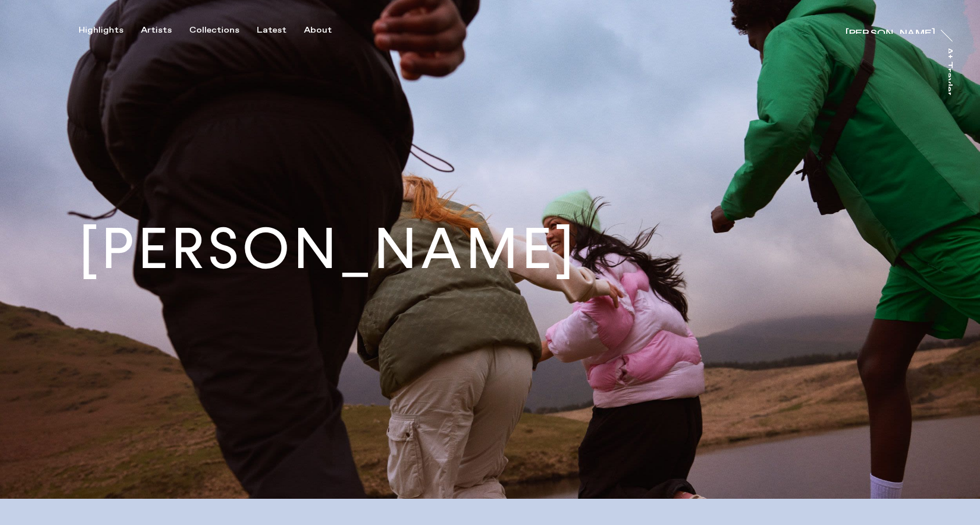 The width and height of the screenshot is (980, 525). What do you see at coordinates (101, 30) in the screenshot?
I see `div: Highlights` at bounding box center [101, 30].